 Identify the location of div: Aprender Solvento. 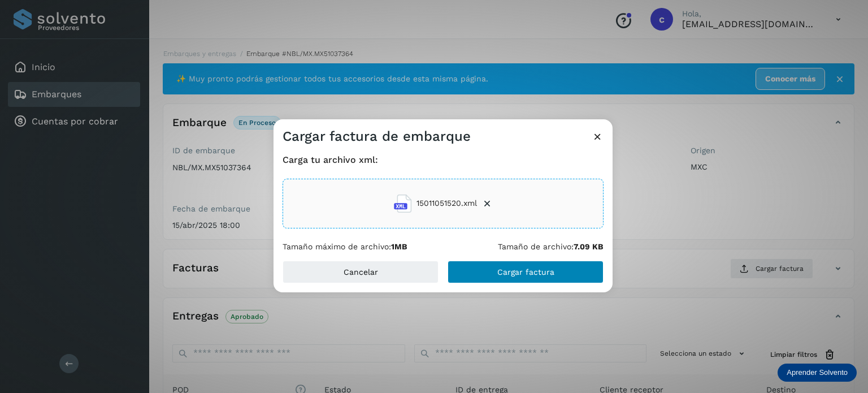
(818, 373).